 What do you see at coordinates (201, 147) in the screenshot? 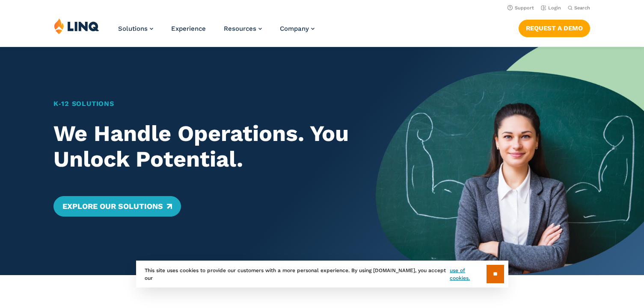
I see `h2: We Handle Operations. You Unlock Potential.` at bounding box center [201, 147].